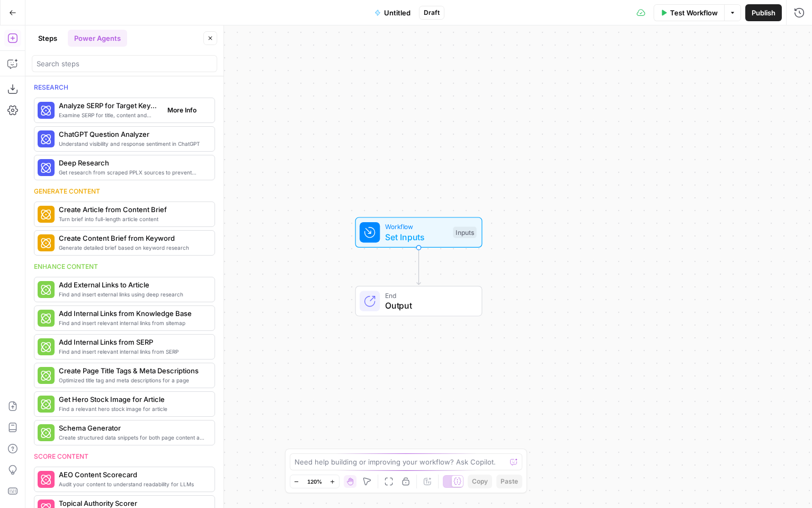 Image resolution: width=812 pixels, height=508 pixels. I want to click on span: More Info, so click(181, 110).